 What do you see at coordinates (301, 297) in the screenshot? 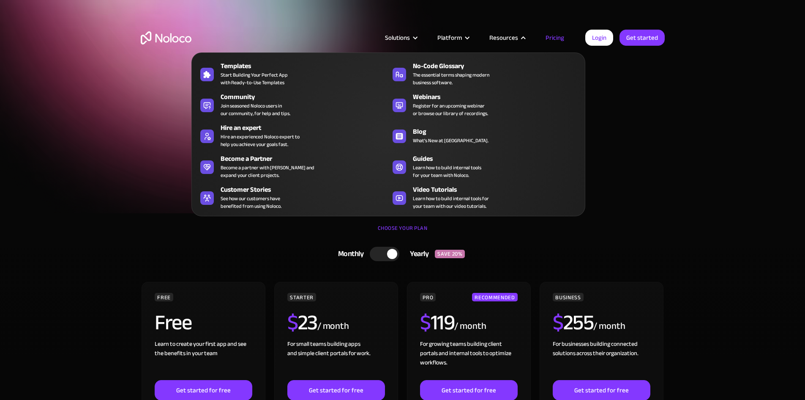
I see `div: STARTER` at bounding box center [301, 297].